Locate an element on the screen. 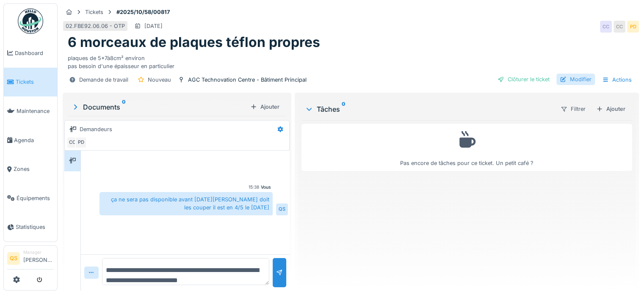  span: Tickets is located at coordinates (35, 82).